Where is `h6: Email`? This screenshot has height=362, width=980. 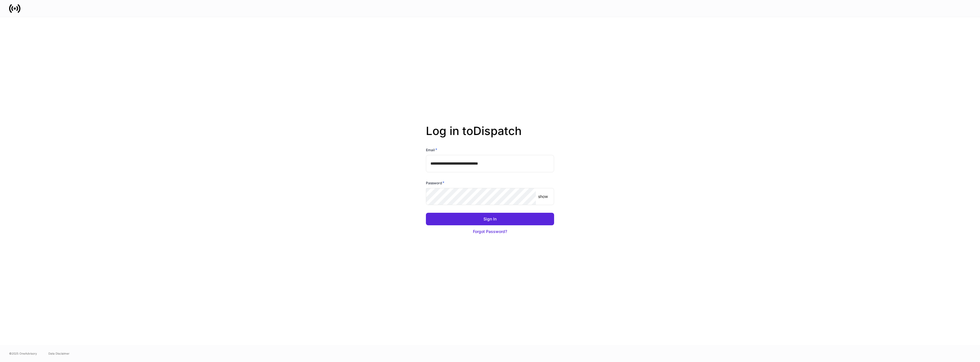
h6: Email is located at coordinates (432, 149).